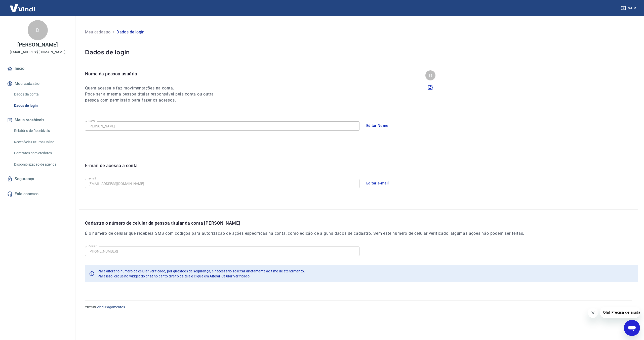 The height and width of the screenshot is (340, 644). What do you see at coordinates (92, 178) in the screenshot?
I see `label: E-mail` at bounding box center [92, 178].